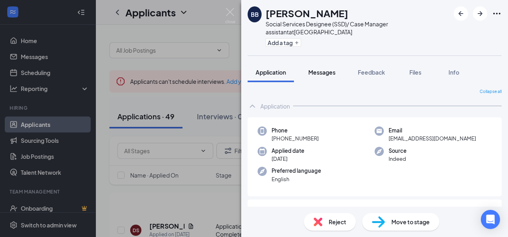 Image resolution: width=508 pixels, height=237 pixels. I want to click on span: Source, so click(398, 151).